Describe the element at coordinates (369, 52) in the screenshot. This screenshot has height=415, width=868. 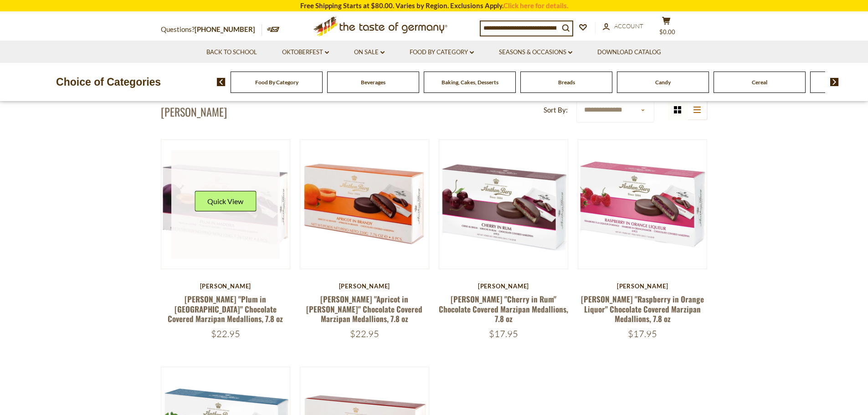
I see `a: On Sale` at that location.